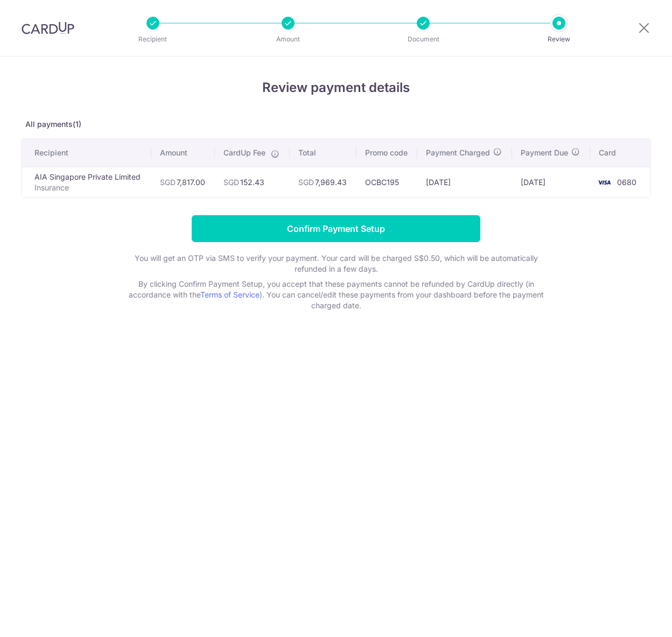  I want to click on p: Document, so click(423, 39).